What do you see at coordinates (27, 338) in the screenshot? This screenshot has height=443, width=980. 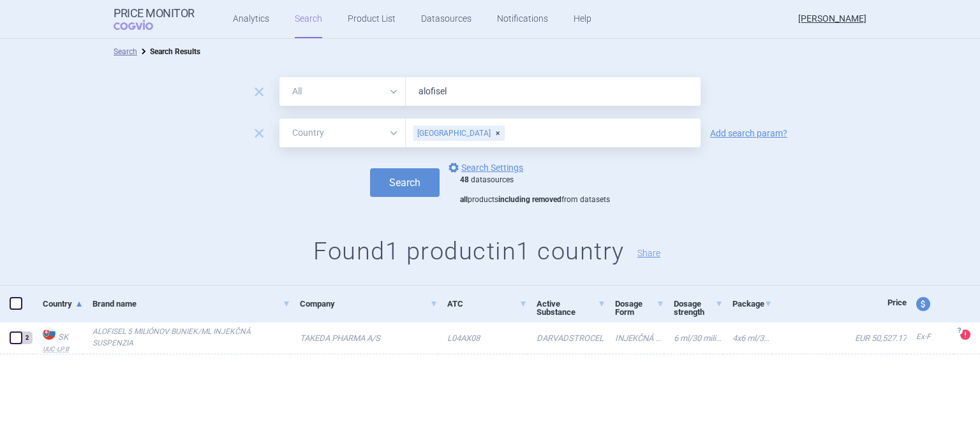 I see `div: 2` at bounding box center [27, 338].